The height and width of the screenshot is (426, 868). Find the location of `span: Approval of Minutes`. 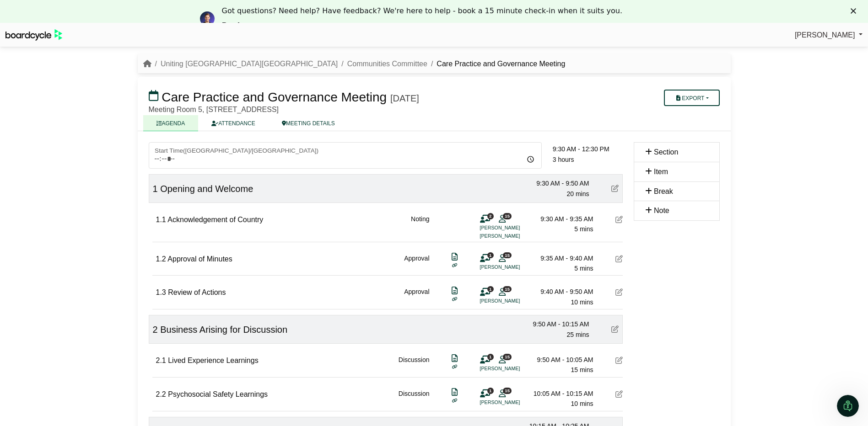

span: Approval of Minutes is located at coordinates (199, 259).